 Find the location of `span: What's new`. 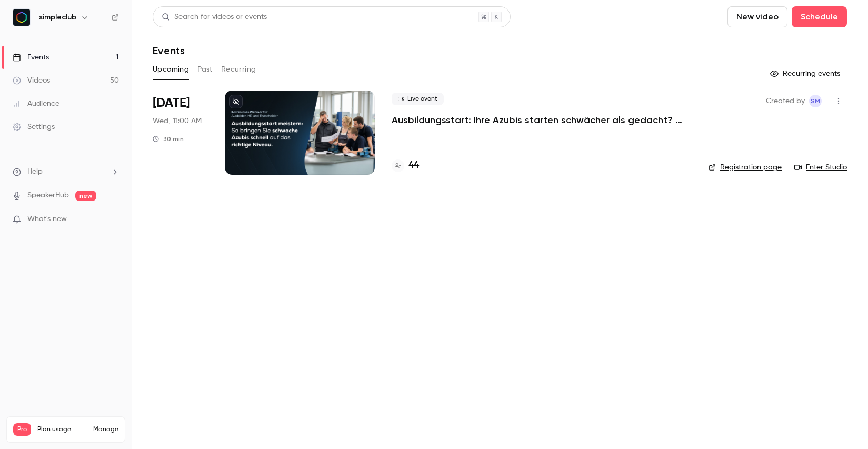

span: What's new is located at coordinates (47, 219).